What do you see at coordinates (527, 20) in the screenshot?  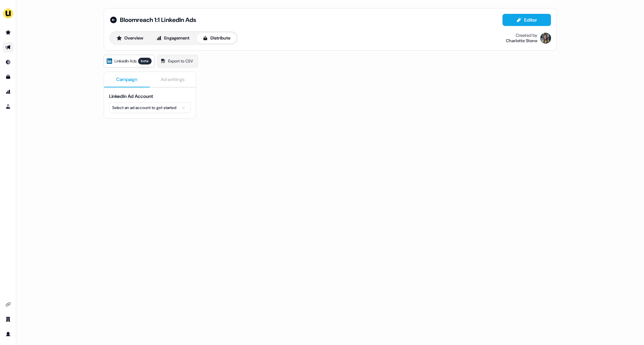 I see `button: Editor` at bounding box center [527, 20].